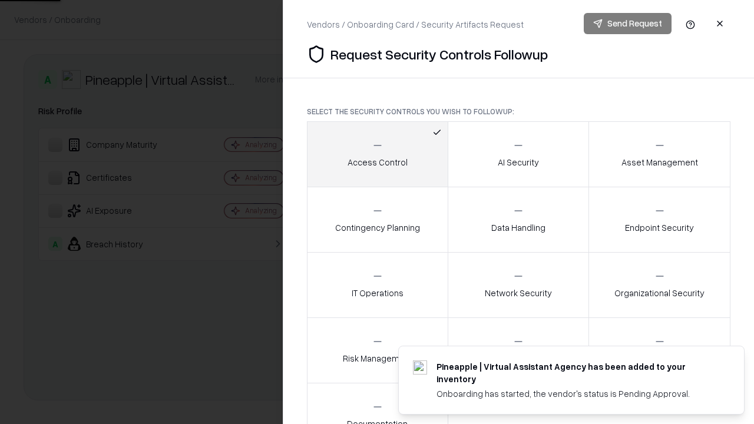 The image size is (754, 424). What do you see at coordinates (660, 285) in the screenshot?
I see `button: Organizational Security` at bounding box center [660, 285].